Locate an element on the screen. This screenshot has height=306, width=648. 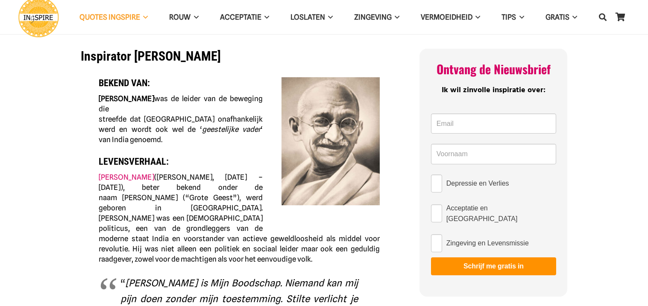
button: Schrijf me gratis in is located at coordinates (493, 266).